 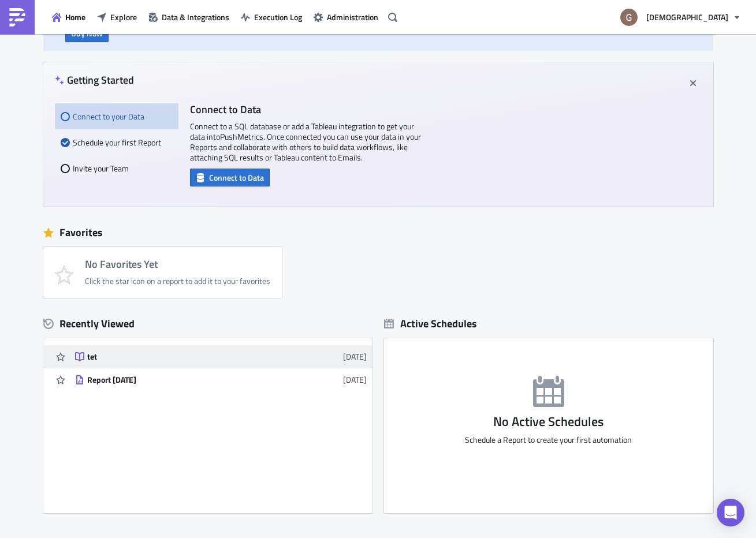 I want to click on span: Data & Integrations, so click(x=195, y=17).